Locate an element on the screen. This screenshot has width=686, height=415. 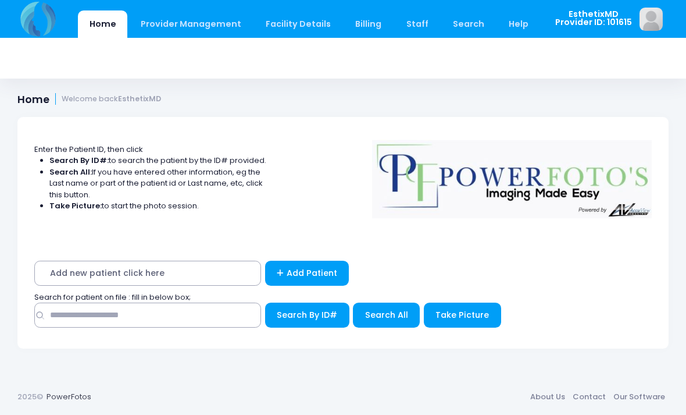
a: Home is located at coordinates (102, 24).